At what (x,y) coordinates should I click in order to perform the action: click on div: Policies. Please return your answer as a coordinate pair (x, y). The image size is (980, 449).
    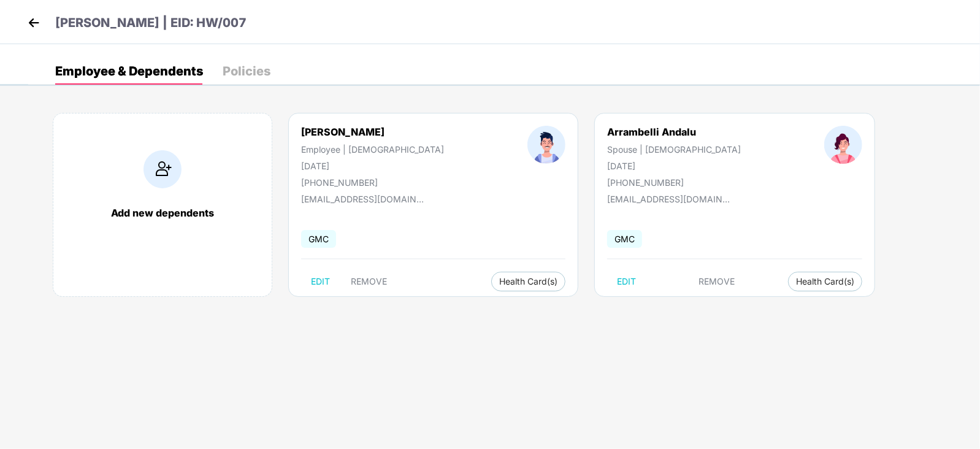
    Looking at the image, I should click on (247, 71).